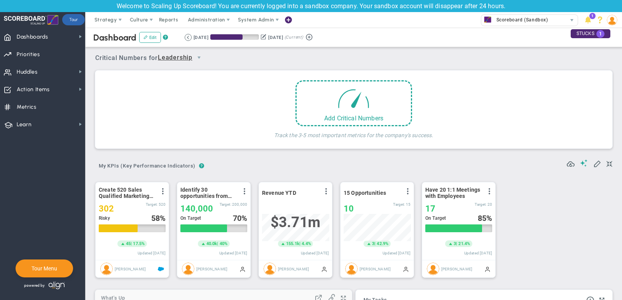  Describe the element at coordinates (188, 37) in the screenshot. I see `button: Go to previous period` at that location.